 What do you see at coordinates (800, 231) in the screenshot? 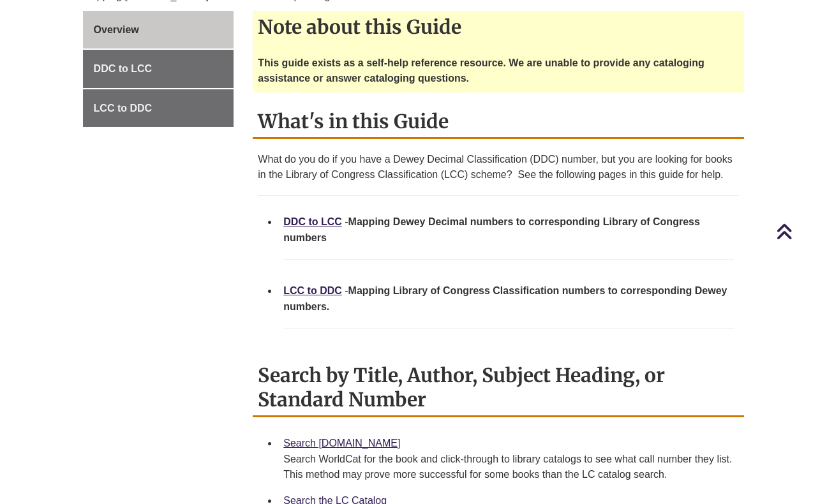
I see `a: Back to Top` at bounding box center [800, 231].